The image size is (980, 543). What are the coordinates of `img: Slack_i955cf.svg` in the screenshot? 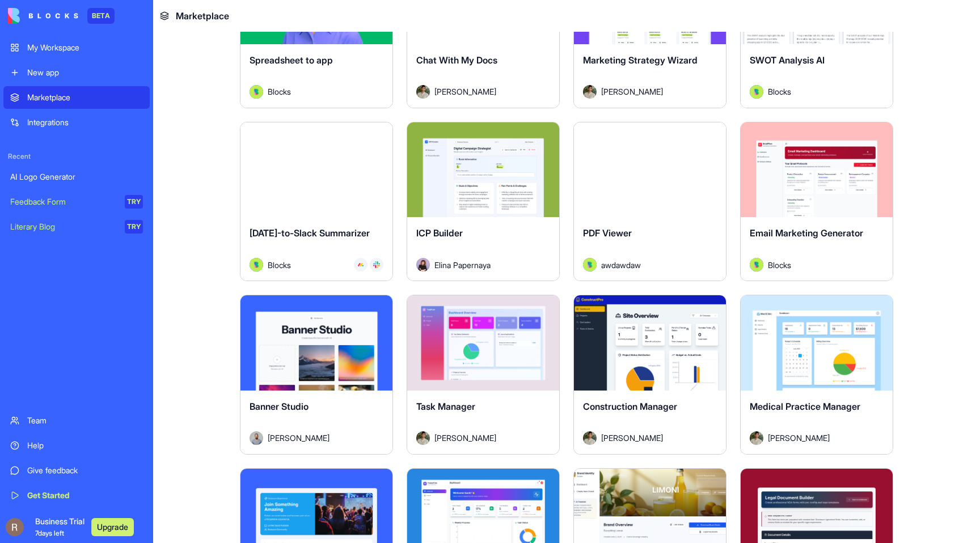 It's located at (377, 265).